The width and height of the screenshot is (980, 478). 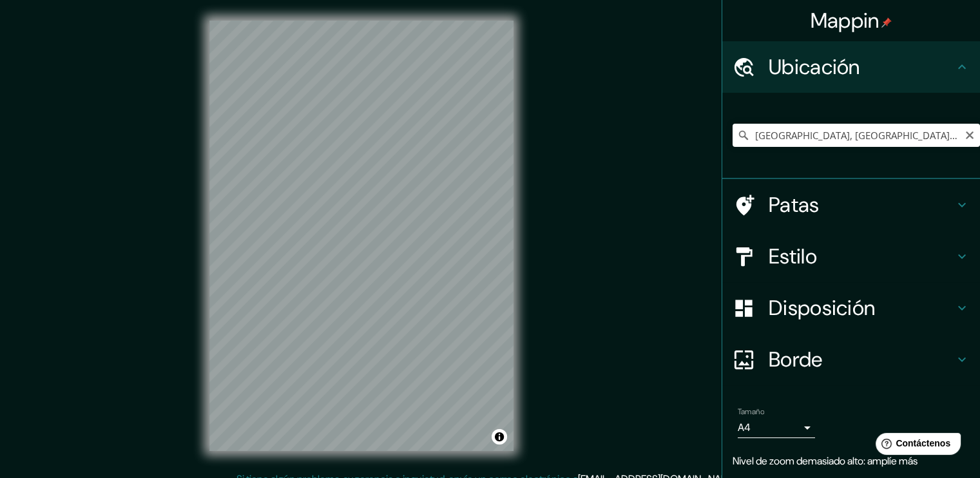 I want to click on img: pin-icon.png, so click(x=887, y=23).